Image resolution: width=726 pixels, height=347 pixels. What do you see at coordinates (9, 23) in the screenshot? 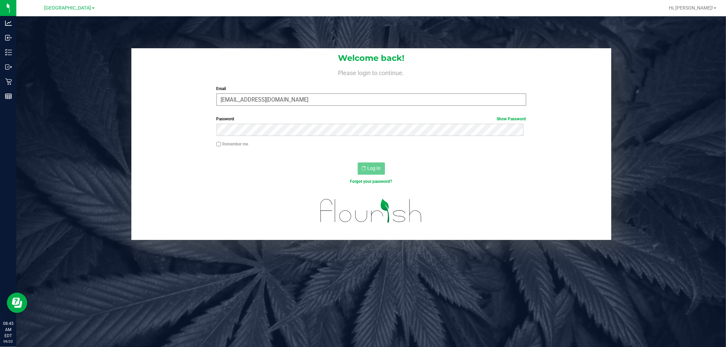
I see `inline-svg: Analytics` at bounding box center [9, 23].